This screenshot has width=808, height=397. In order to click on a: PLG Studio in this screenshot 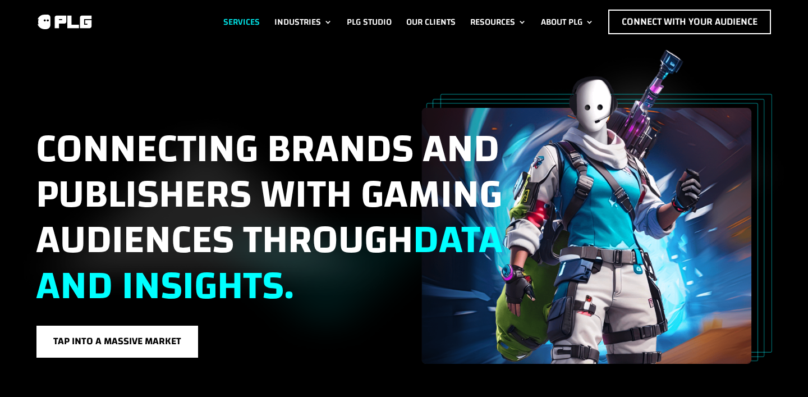, I will do `click(369, 22)`.